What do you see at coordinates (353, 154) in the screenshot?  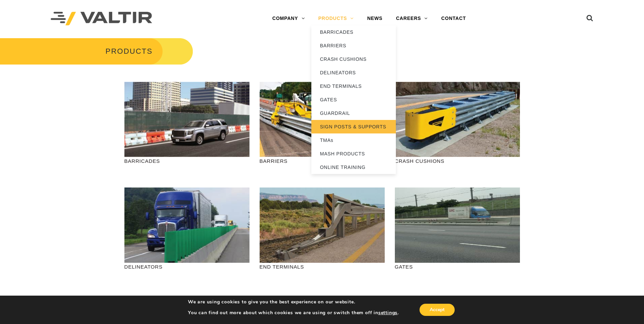 I see `a: MASH PRODUCTS` at bounding box center [353, 154].